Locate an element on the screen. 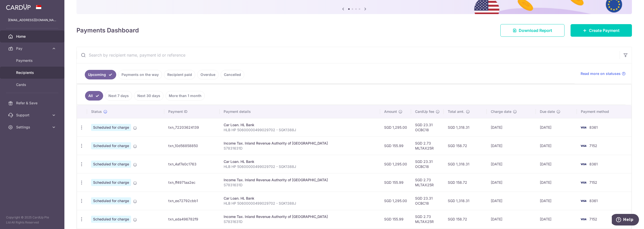  td: txn_72203624139 is located at coordinates (192, 127).